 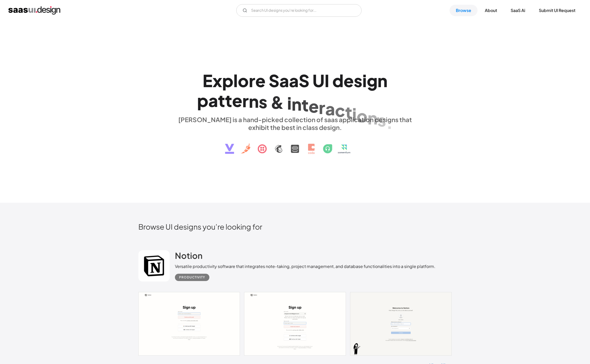 I want to click on div: U, so click(x=318, y=80).